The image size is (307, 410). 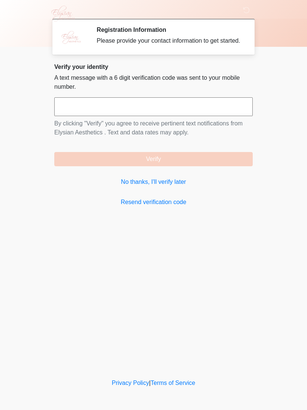 What do you see at coordinates (173, 382) in the screenshot?
I see `a: Terms of Service` at bounding box center [173, 382].